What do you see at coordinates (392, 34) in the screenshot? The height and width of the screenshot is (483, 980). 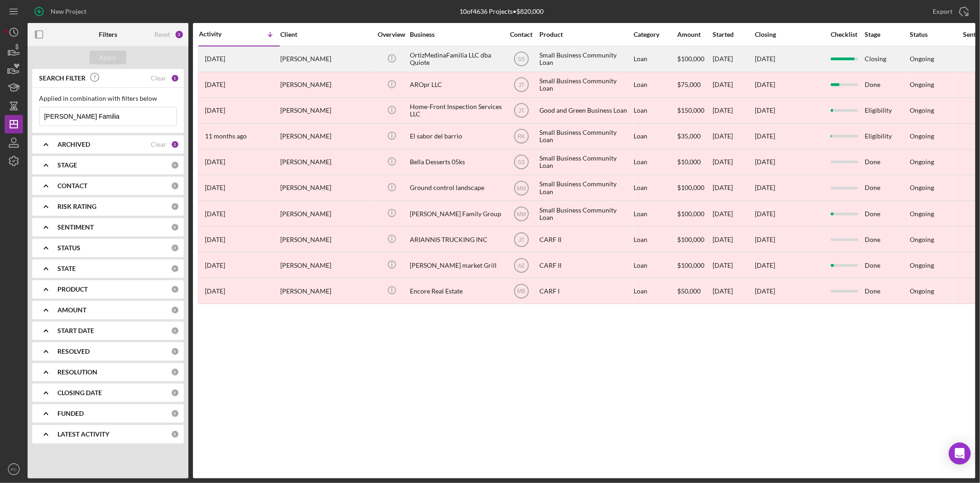 I see `div: Overview` at bounding box center [392, 34].